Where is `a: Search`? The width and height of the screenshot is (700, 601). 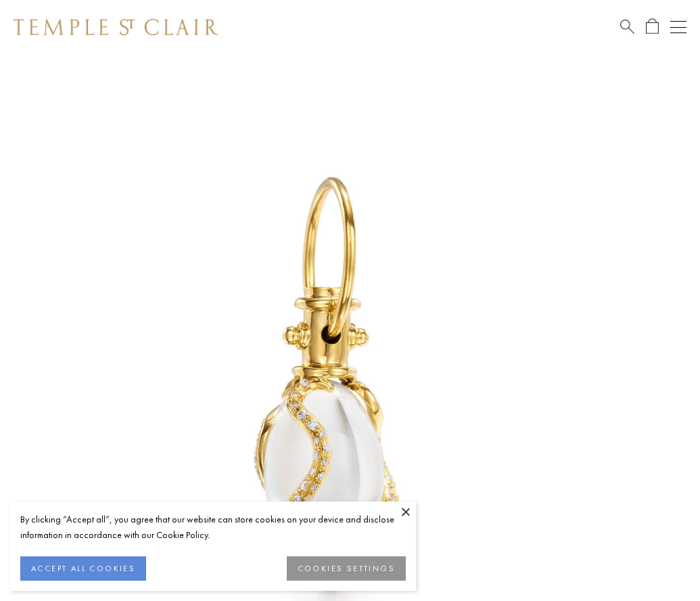 a: Search is located at coordinates (627, 26).